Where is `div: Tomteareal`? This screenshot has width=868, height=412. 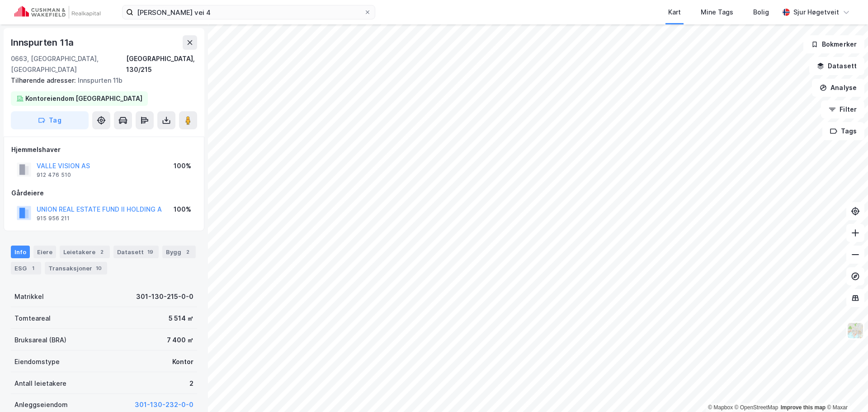
div: Tomteareal is located at coordinates (33, 319).